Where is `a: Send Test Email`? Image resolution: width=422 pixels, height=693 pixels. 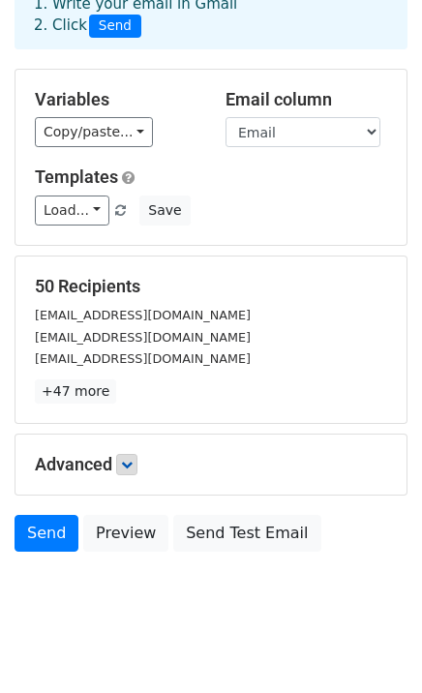 a: Send Test Email is located at coordinates (247, 533).